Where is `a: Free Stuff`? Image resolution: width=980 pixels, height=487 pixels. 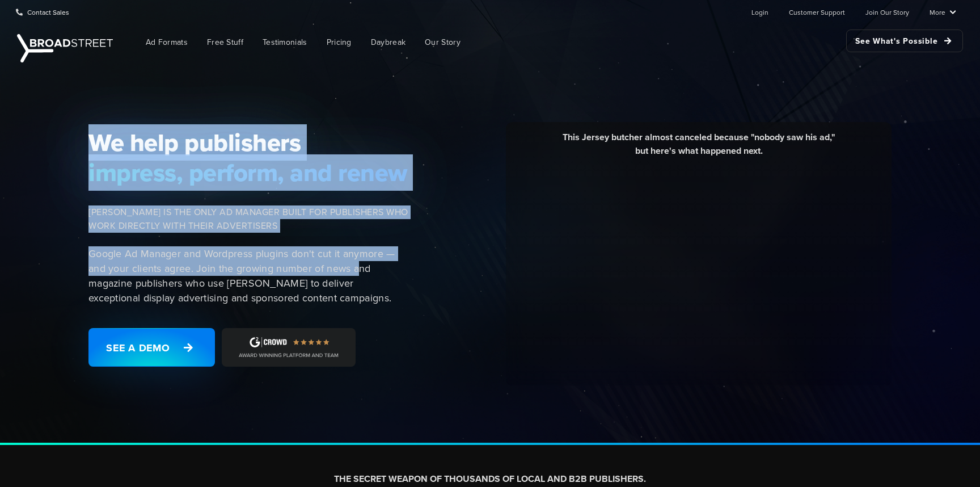 a: Free Stuff is located at coordinates (225, 42).